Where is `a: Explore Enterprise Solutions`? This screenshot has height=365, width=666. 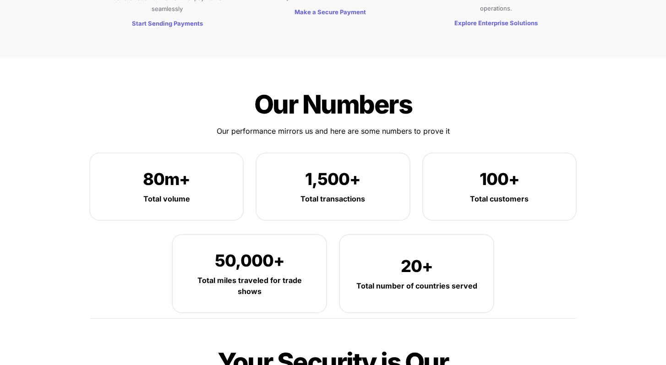 a: Explore Enterprise Solutions is located at coordinates (496, 22).